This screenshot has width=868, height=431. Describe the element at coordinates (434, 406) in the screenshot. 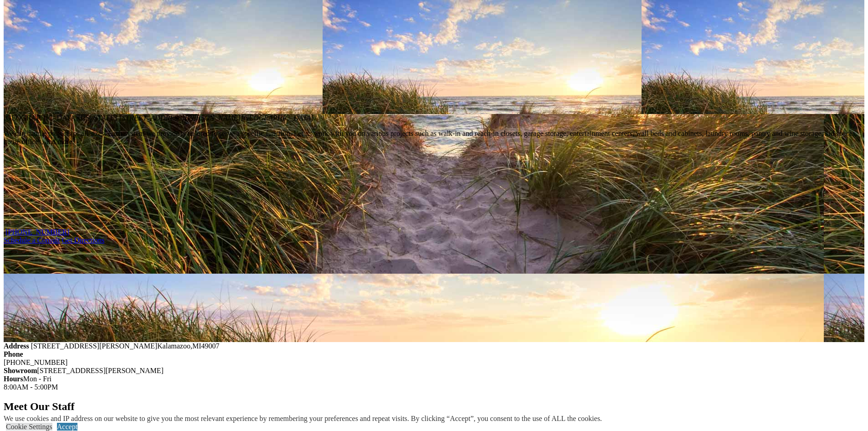

I see `h2: Meet Our Staff` at that location.